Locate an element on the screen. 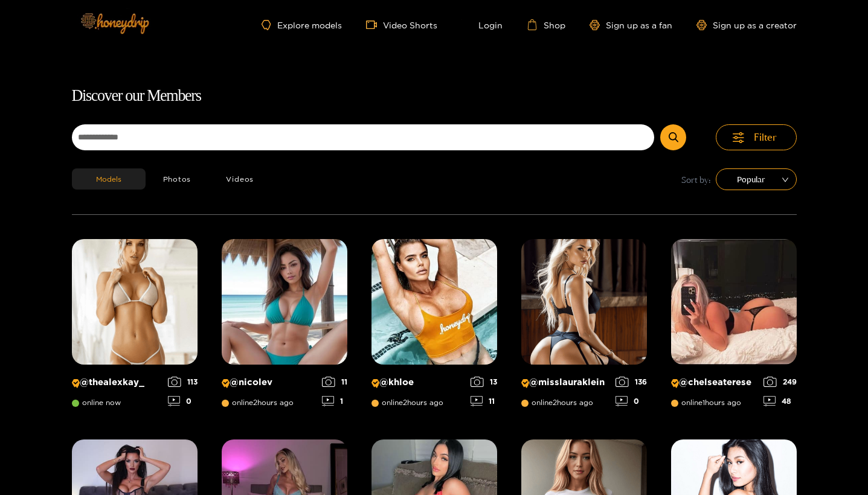 This screenshot has width=868, height=495. div: 1 is located at coordinates (335, 401).